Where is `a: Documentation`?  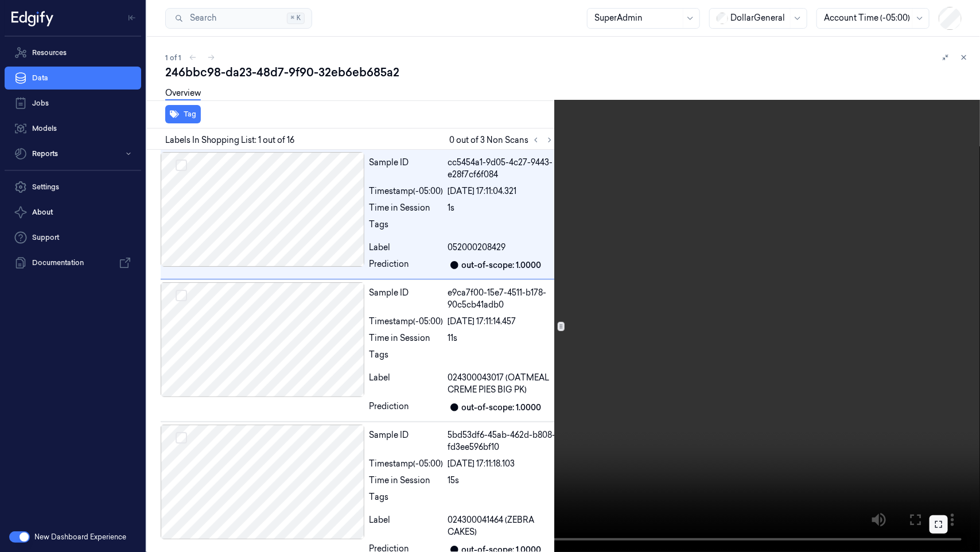
a: Documentation is located at coordinates (73, 263).